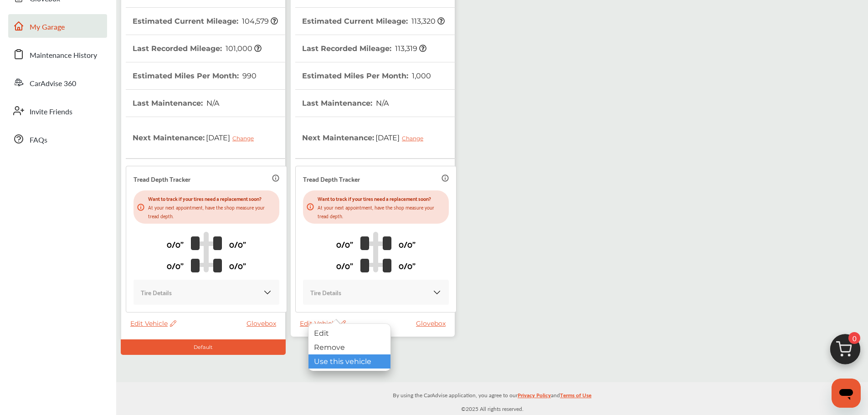 This screenshot has width=868, height=415. I want to click on span: 1,000, so click(420, 76).